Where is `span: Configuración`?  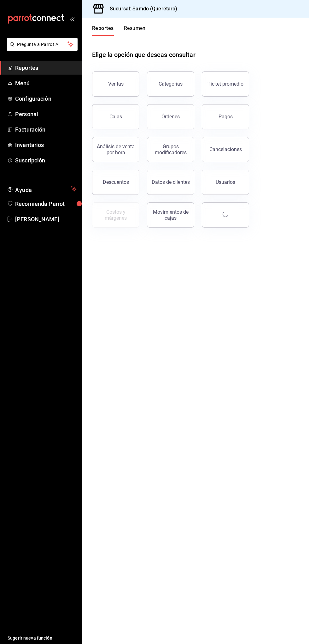 span: Configuración is located at coordinates (46, 99).